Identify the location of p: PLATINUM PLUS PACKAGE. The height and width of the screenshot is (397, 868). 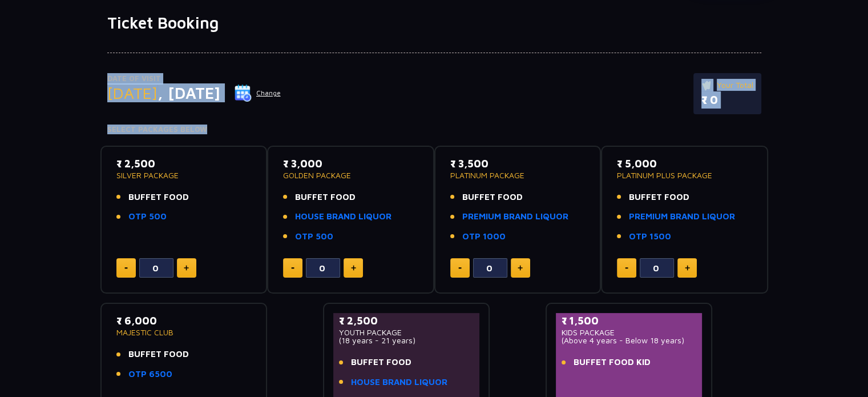
(684, 175).